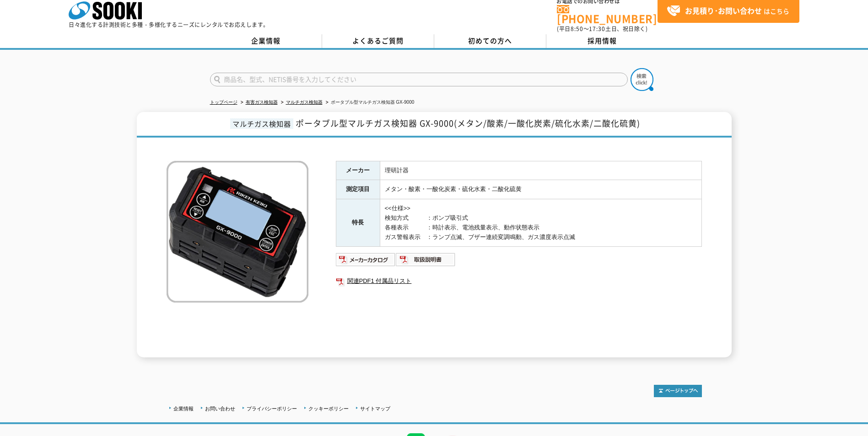 The image size is (868, 436). What do you see at coordinates (678, 391) in the screenshot?
I see `img: トップページへ` at bounding box center [678, 391].